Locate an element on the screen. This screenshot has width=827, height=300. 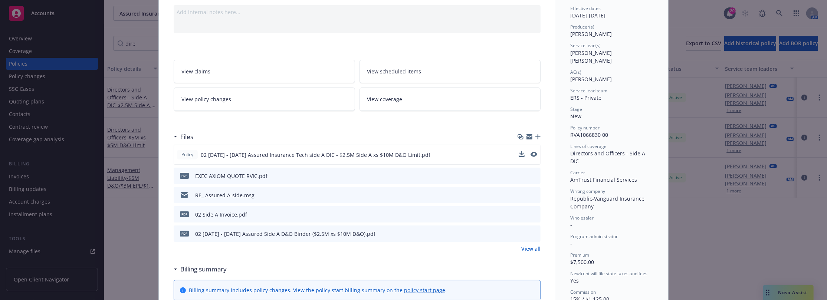
span: Policy number is located at coordinates (585, 128).